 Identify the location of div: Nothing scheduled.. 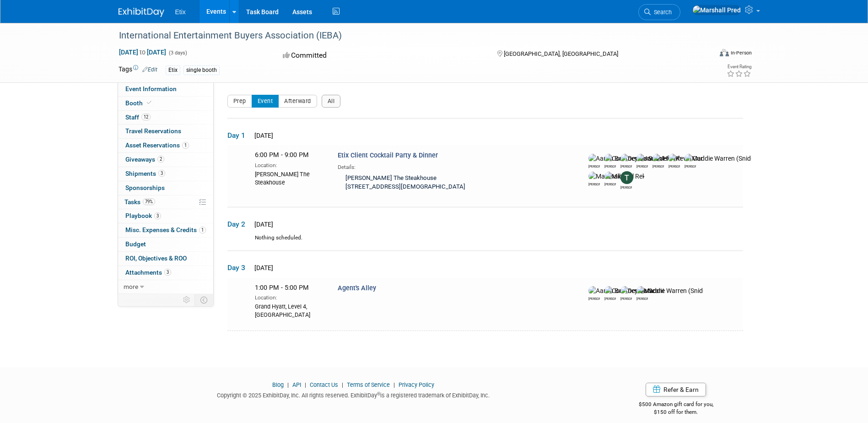
(485, 242).